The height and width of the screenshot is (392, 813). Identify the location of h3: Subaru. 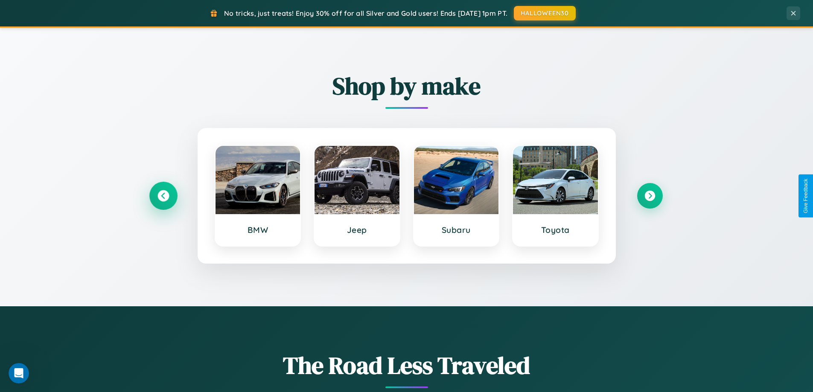
(456, 230).